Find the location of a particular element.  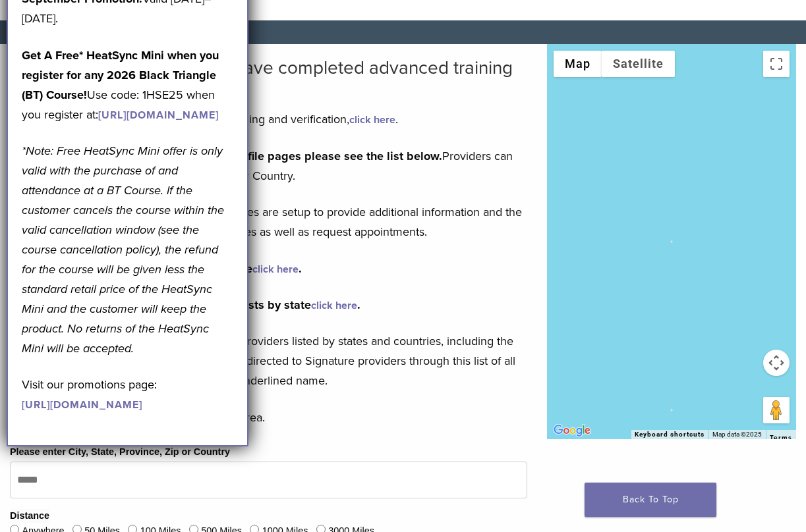

p: Use code: 1HSE25 when you register at: is located at coordinates (127, 85).